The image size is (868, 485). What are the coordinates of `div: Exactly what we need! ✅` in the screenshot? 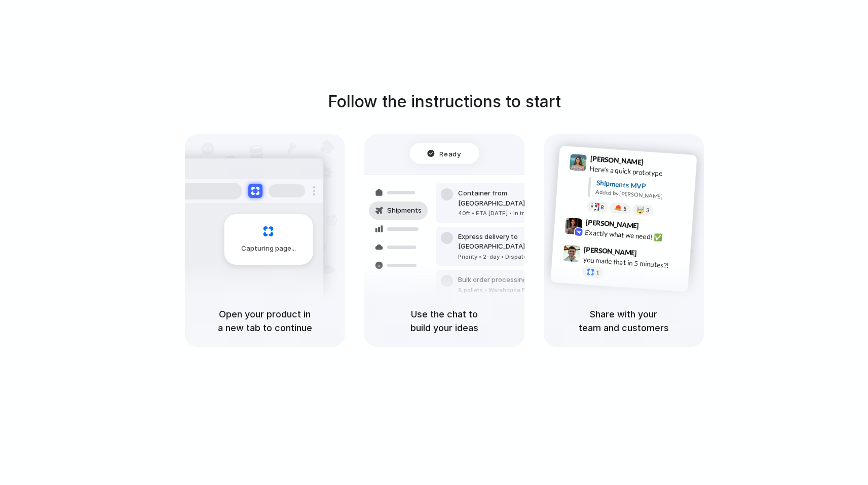 It's located at (636, 235).